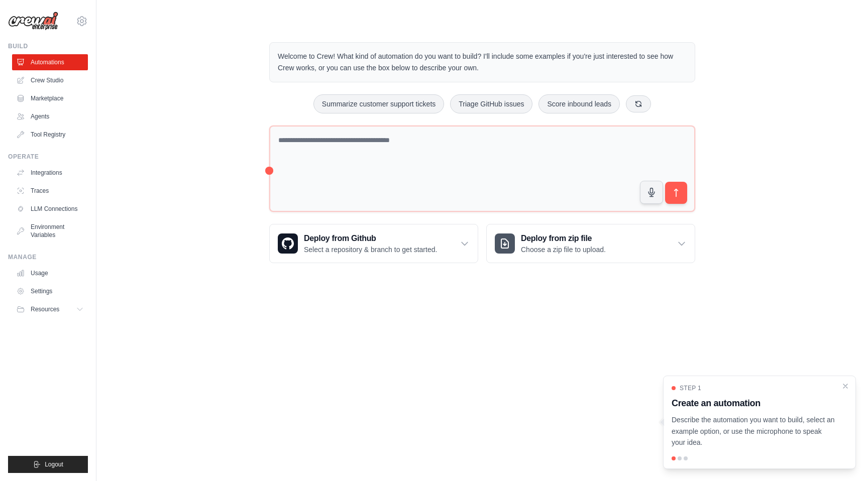 Image resolution: width=868 pixels, height=481 pixels. I want to click on h3: Deploy from zip file, so click(563, 238).